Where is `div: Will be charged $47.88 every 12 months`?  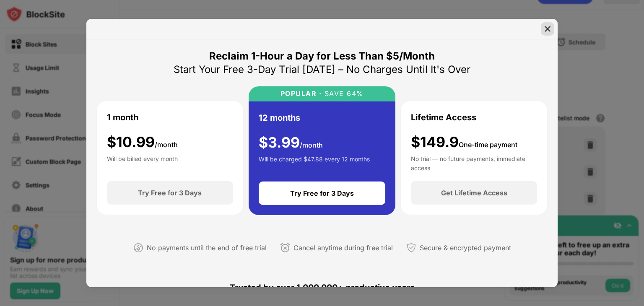 div: Will be charged $47.88 every 12 months is located at coordinates (314, 163).